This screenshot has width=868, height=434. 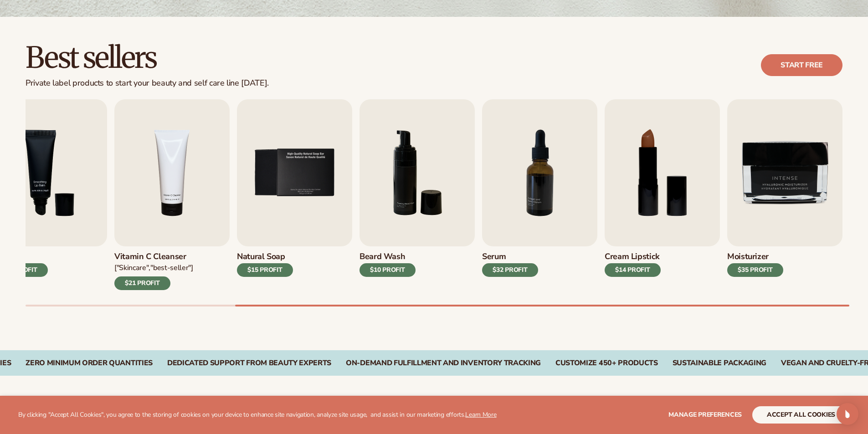 I want to click on div: $10 PROFIT, so click(x=387, y=270).